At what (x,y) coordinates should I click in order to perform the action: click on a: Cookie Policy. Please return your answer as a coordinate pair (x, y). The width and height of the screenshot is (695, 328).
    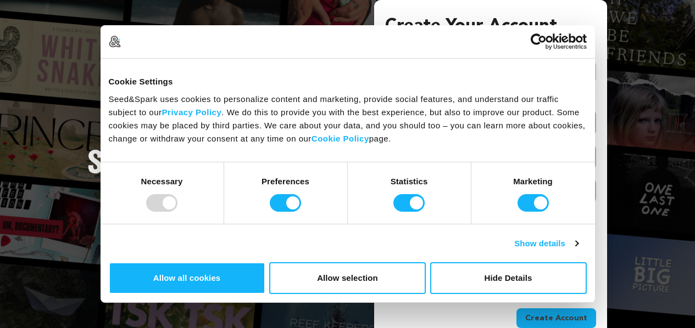
    Looking at the image, I should click on (340, 138).